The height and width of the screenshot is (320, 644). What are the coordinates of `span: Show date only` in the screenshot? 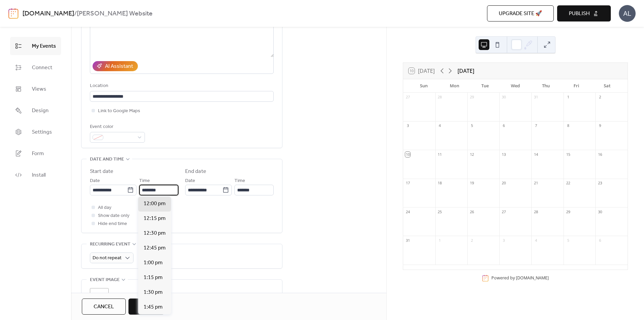 It's located at (113, 216).